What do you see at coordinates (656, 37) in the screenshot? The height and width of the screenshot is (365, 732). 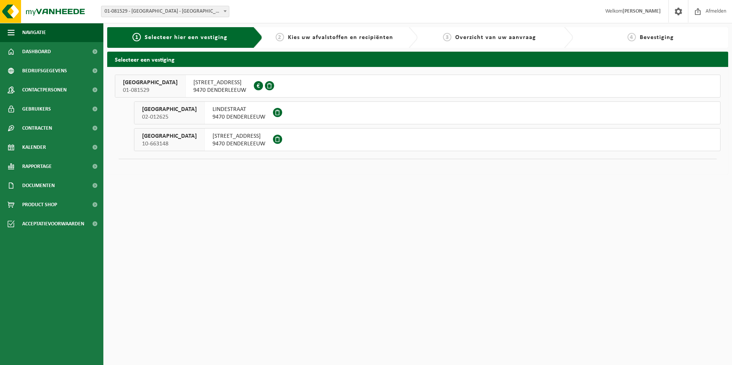 I see `span: Bevestiging` at bounding box center [656, 37].